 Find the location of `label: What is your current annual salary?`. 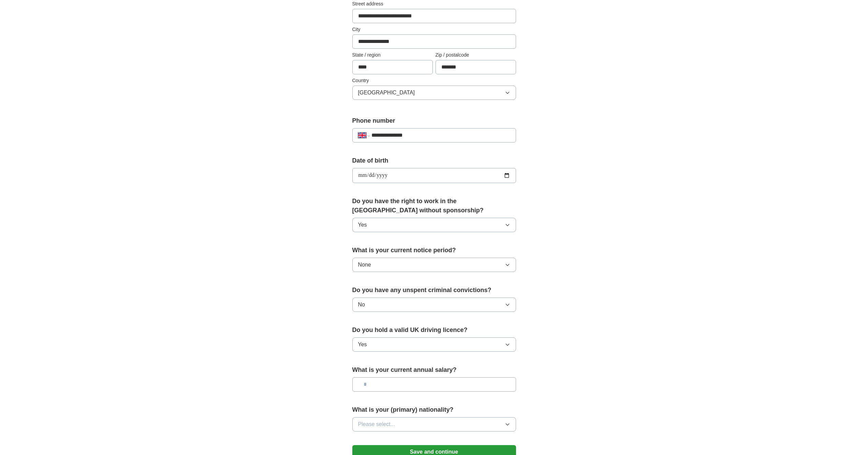

label: What is your current annual salary? is located at coordinates (434, 370).